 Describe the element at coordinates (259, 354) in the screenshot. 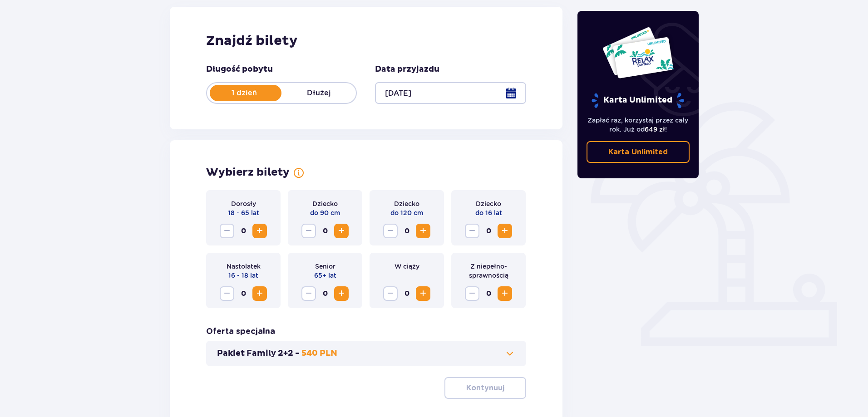

I see `p: Pakiet Family 2+2 -` at that location.